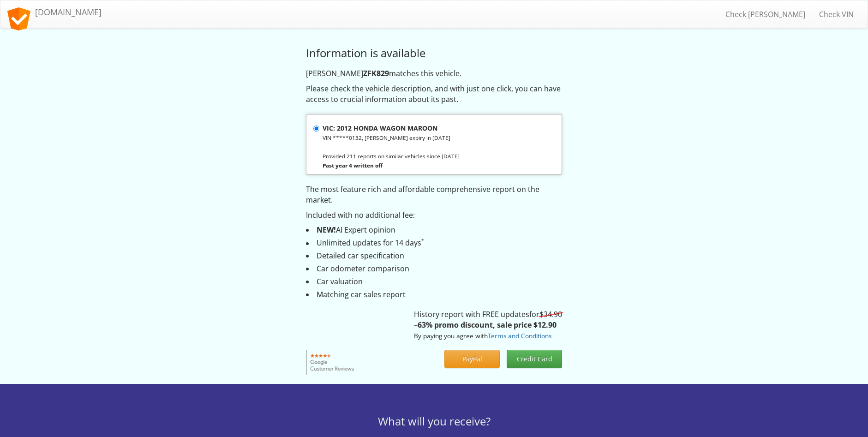 The image size is (868, 437). I want to click on a: Terms and Conditions, so click(520, 335).